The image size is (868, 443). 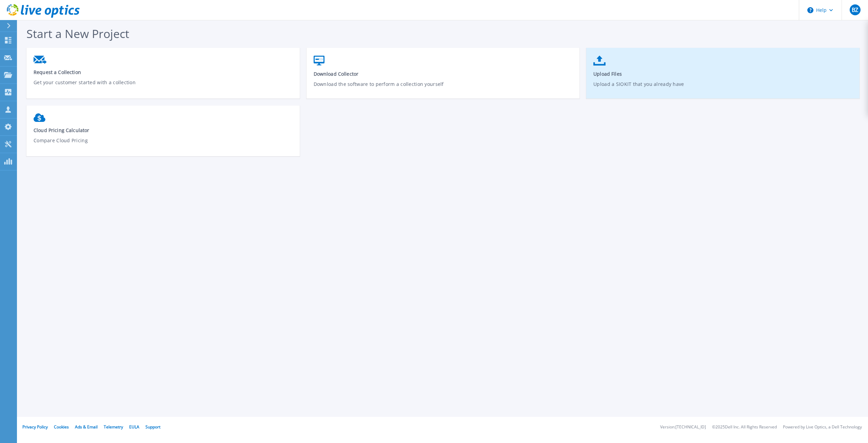 What do you see at coordinates (163, 76) in the screenshot?
I see `a: Request a CollectionGet your customer started with a collection` at bounding box center [163, 76].